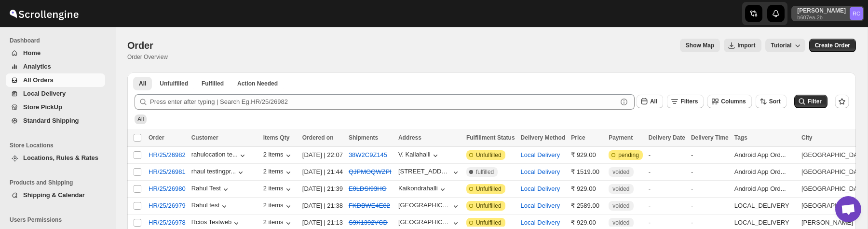  Describe the element at coordinates (689, 102) in the screenshot. I see `span: Filters` at that location.